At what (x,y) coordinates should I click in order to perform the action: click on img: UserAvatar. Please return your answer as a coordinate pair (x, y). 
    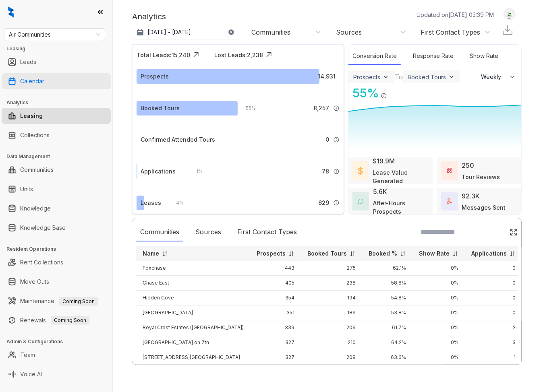
    Looking at the image, I should click on (509, 14).